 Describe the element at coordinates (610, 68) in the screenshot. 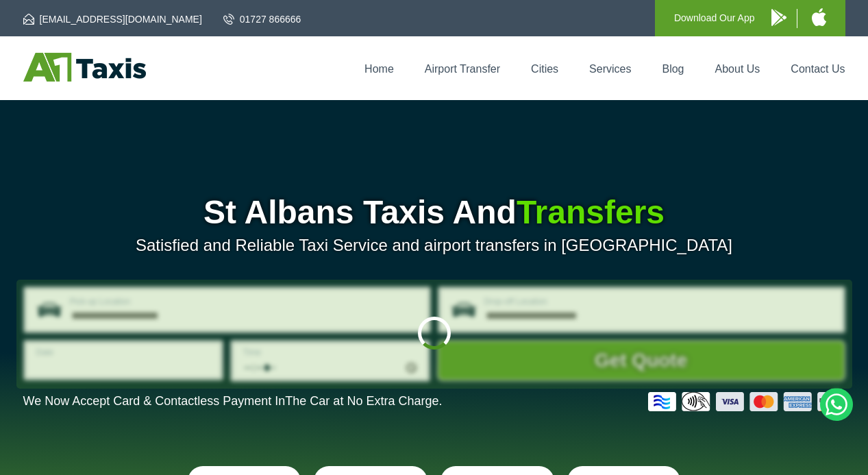

I see `a: Services` at that location.